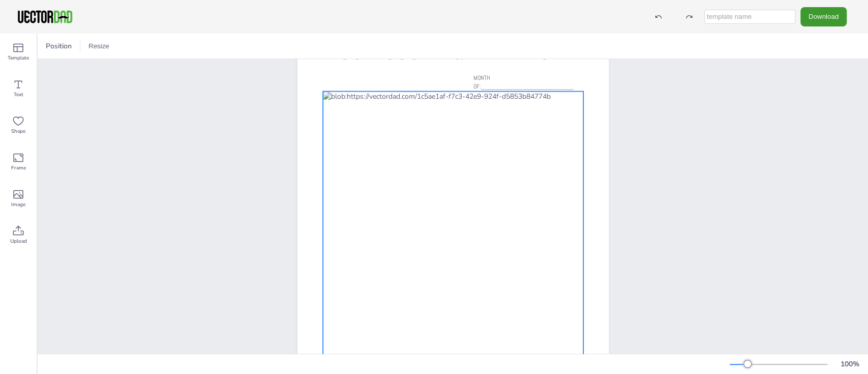 This screenshot has height=374, width=868. What do you see at coordinates (750, 16) in the screenshot?
I see `input: template name` at bounding box center [750, 16].